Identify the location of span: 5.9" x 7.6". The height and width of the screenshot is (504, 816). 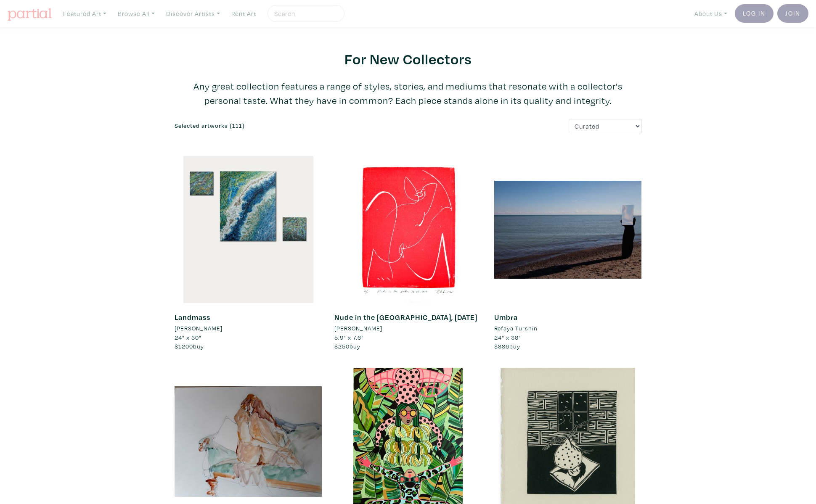
(349, 337).